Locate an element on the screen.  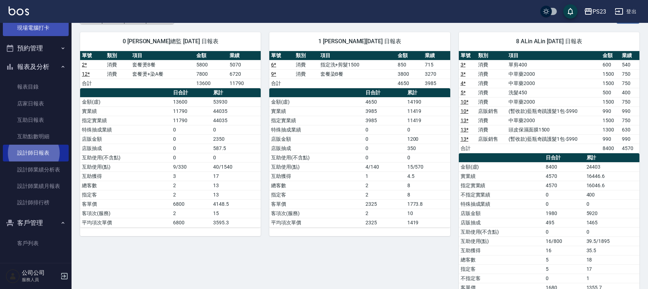
td: 指定洗+剪髮1500 is located at coordinates (357, 65).